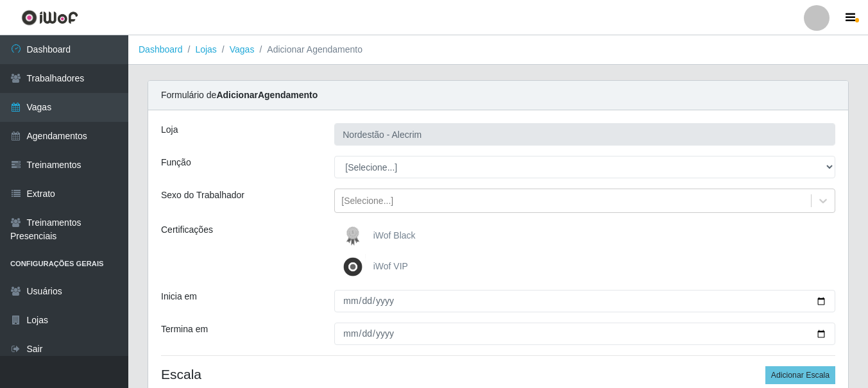  Describe the element at coordinates (355, 267) in the screenshot. I see `img: iWof VIP` at that location.